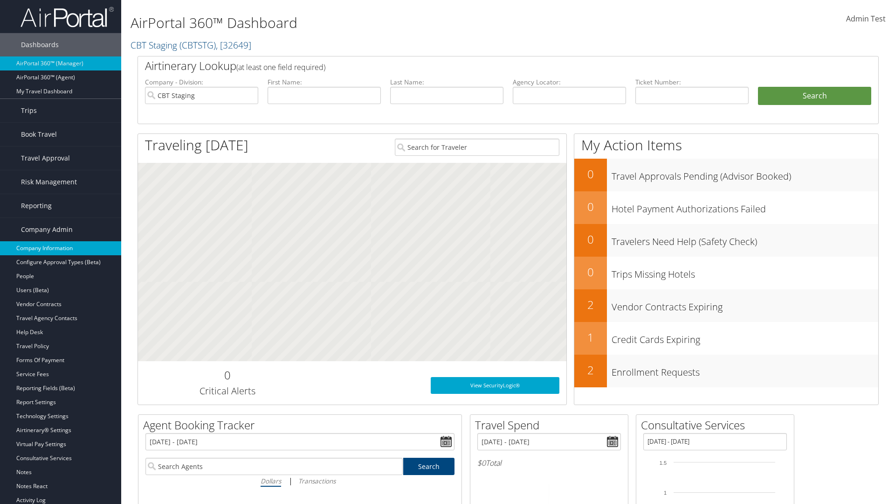  What do you see at coordinates (552, 425) in the screenshot?
I see `h2: Travel Spend` at bounding box center [552, 425].